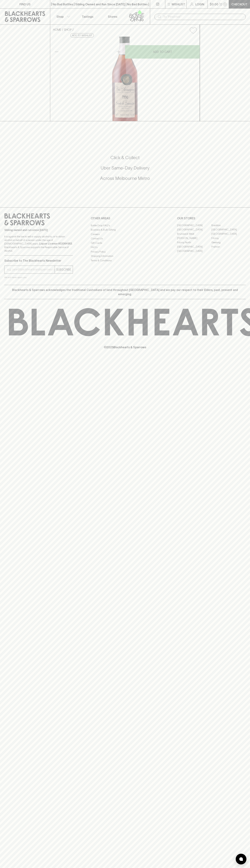 The width and height of the screenshot is (250, 868). I want to click on p: We will never spam you, so click(39, 277).